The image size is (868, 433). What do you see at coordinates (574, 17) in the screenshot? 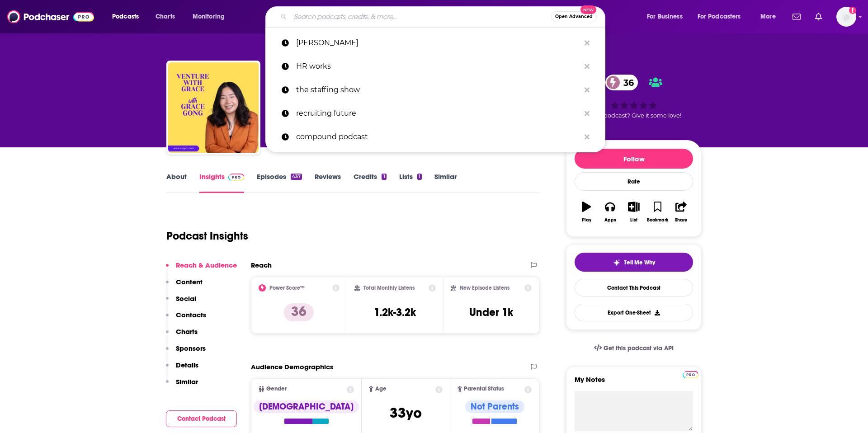
I see `button: Open AdvancedNew` at bounding box center [574, 17].